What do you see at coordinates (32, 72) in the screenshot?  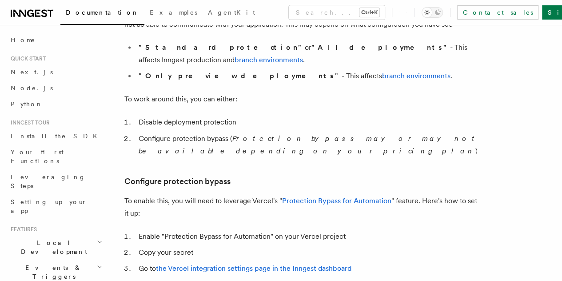 I see `span: Next.js` at bounding box center [32, 72].